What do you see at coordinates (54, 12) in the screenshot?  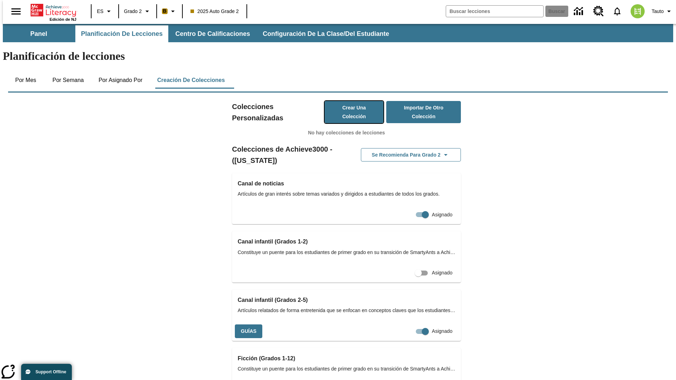 I see `div: Portada` at bounding box center [54, 12].